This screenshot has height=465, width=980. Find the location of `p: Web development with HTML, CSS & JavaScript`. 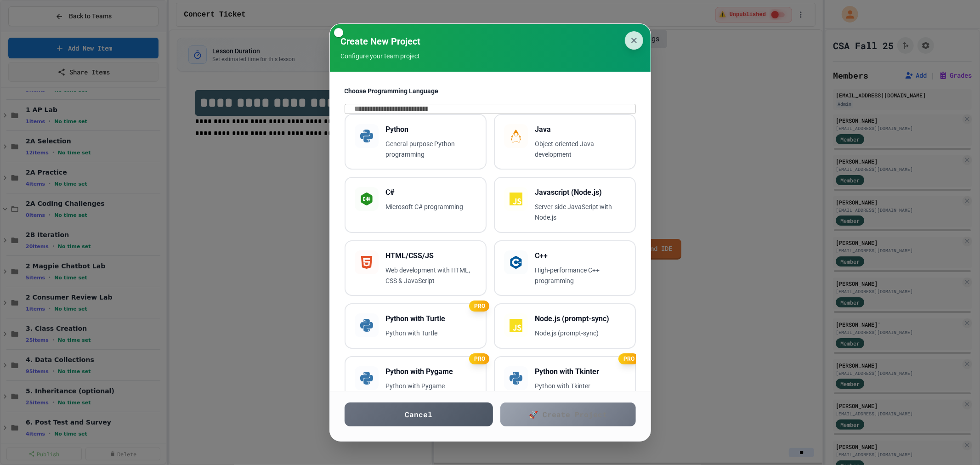

p: Web development with HTML, CSS & JavaScript is located at coordinates (431, 276).